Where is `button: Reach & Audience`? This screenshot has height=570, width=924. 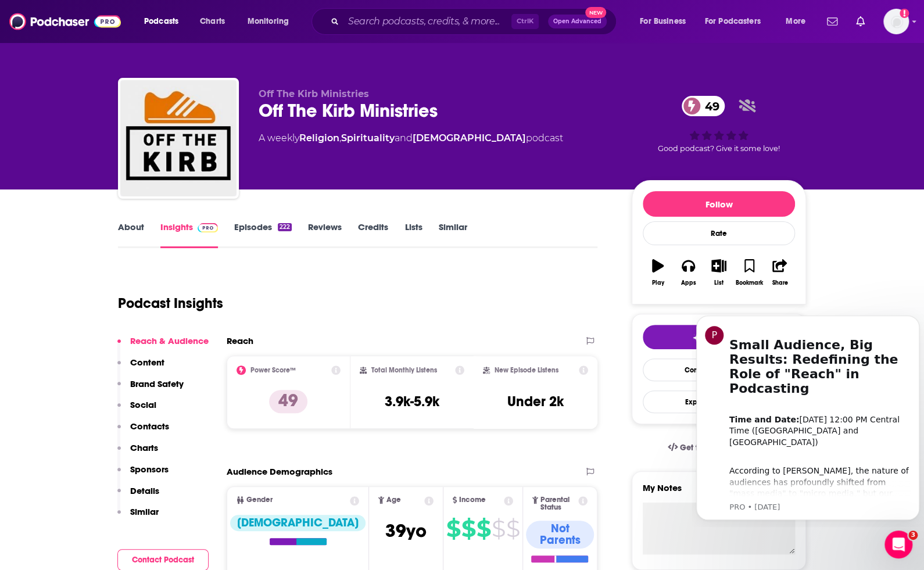
button: Reach & Audience is located at coordinates (163, 346).